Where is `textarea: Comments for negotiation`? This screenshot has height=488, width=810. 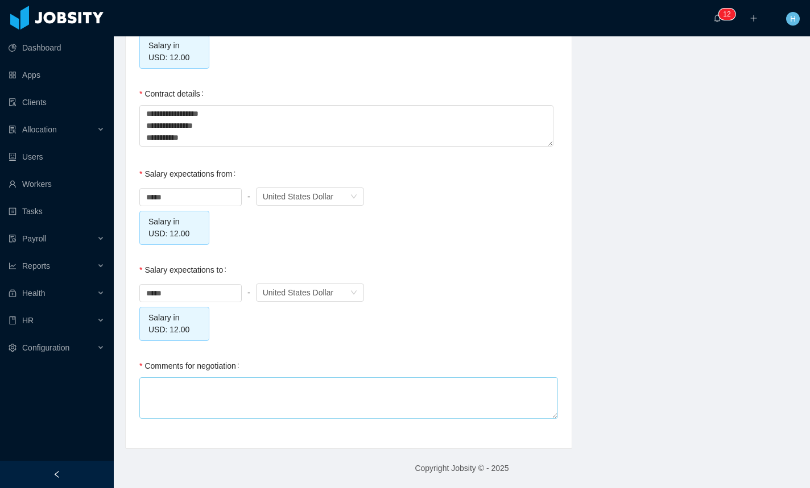 textarea: Comments for negotiation is located at coordinates (349, 398).